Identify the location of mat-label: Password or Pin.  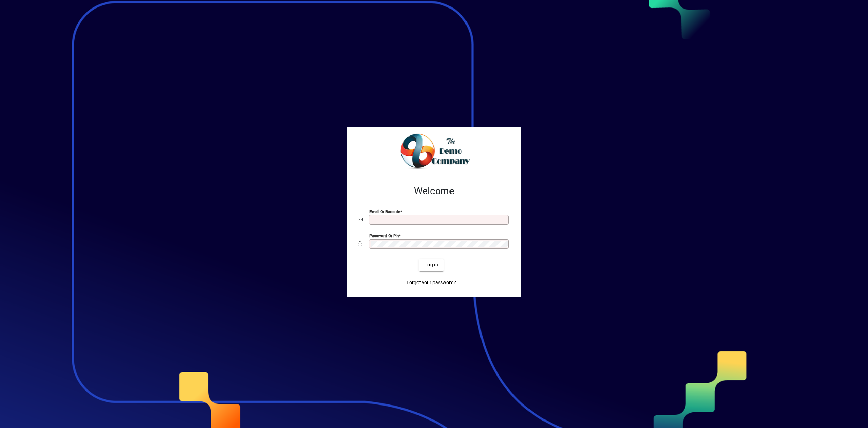
(384, 236).